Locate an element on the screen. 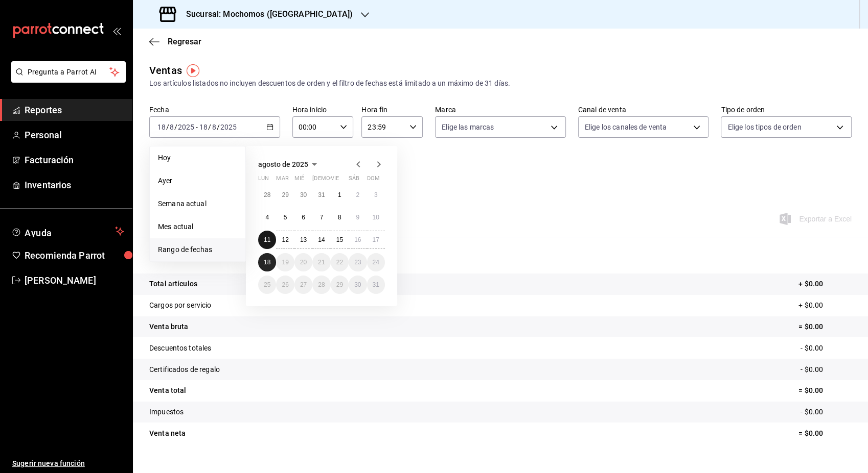 This screenshot has height=473, width=868. abbr: 30 de julio de 2025 is located at coordinates (303, 195).